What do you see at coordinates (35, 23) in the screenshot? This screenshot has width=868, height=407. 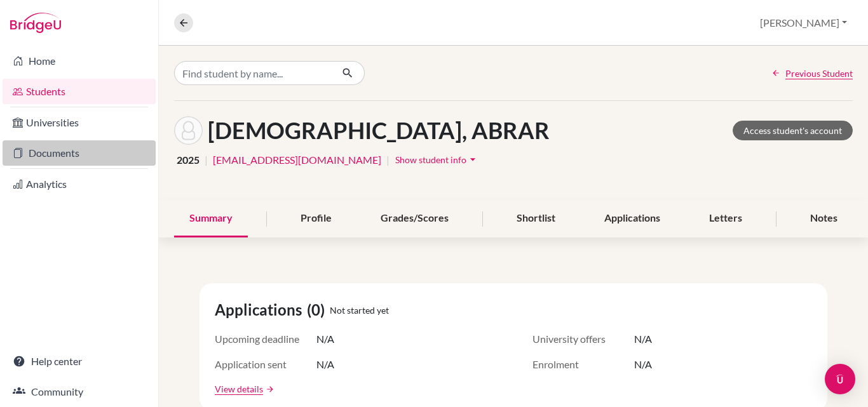 I see `img: Bridge-U` at bounding box center [35, 23].